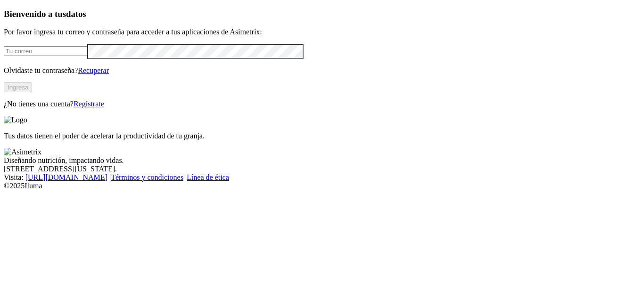 Image resolution: width=644 pixels, height=282 pixels. What do you see at coordinates (322, 178) in the screenshot?
I see `div: Visita : | |` at bounding box center [322, 178].